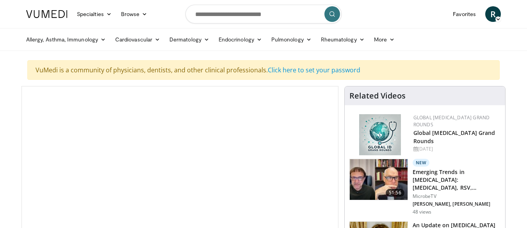 The width and height of the screenshot is (527, 228). What do you see at coordinates (464, 14) in the screenshot?
I see `a: Favorites` at bounding box center [464, 14].